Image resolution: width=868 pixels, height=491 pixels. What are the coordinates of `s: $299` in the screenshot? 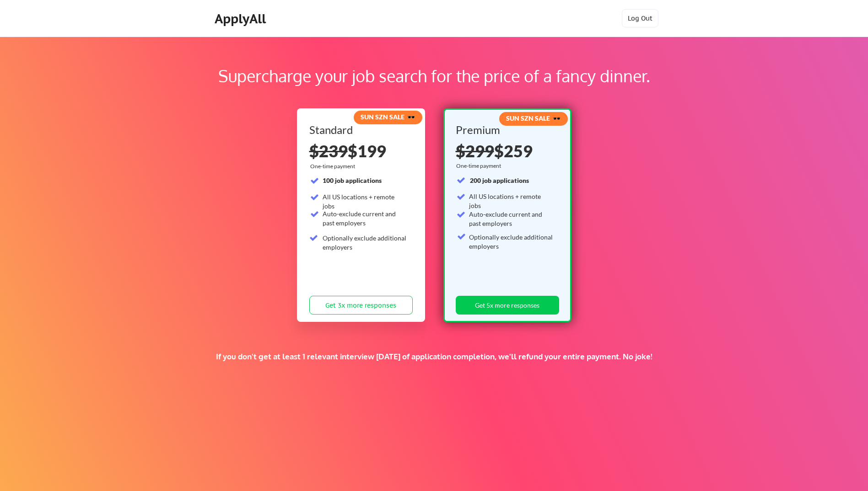 It's located at (475, 151).